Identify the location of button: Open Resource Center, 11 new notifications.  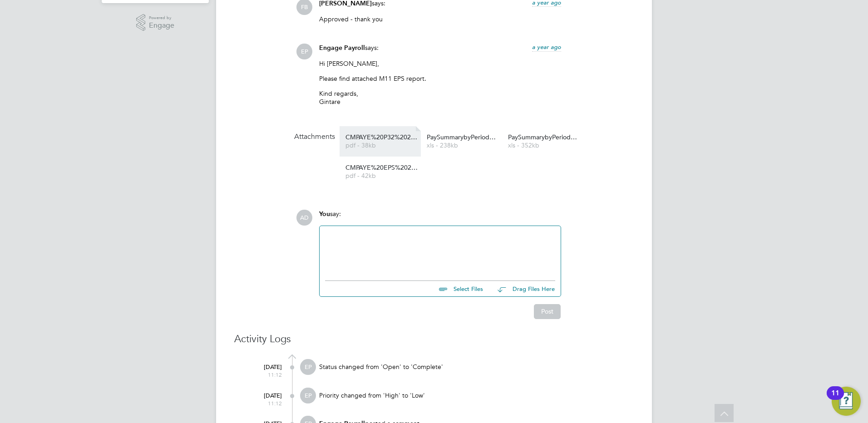
(846, 401).